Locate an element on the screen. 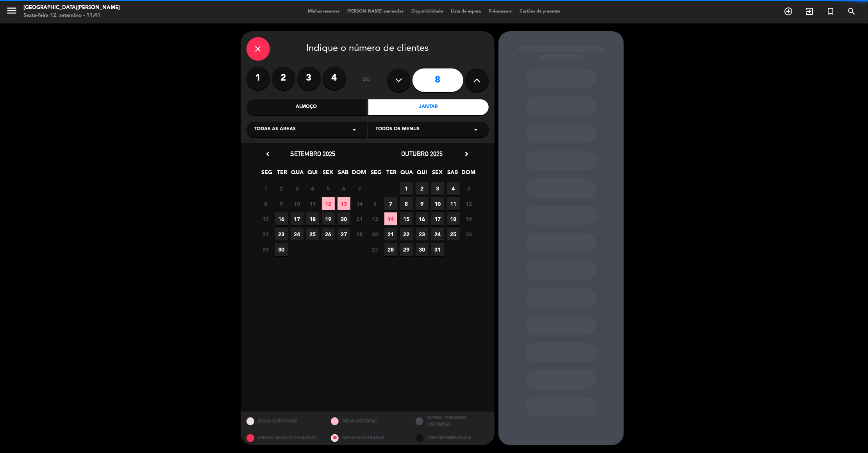 The image size is (868, 453). i: exit_to_app is located at coordinates (810, 11).